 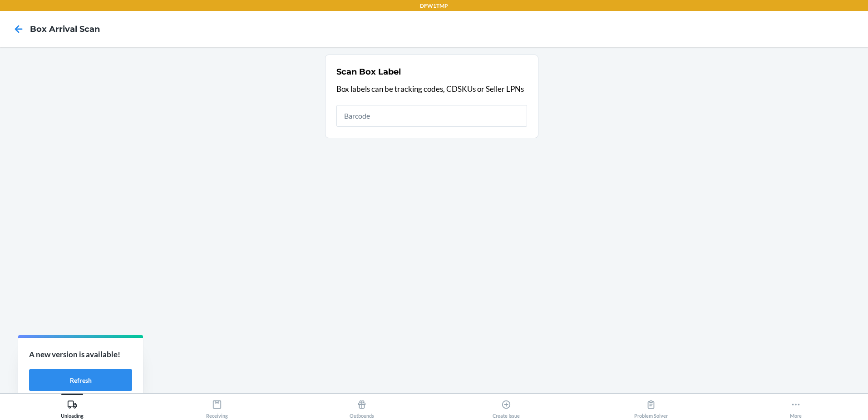 I want to click on button: More, so click(x=796, y=406).